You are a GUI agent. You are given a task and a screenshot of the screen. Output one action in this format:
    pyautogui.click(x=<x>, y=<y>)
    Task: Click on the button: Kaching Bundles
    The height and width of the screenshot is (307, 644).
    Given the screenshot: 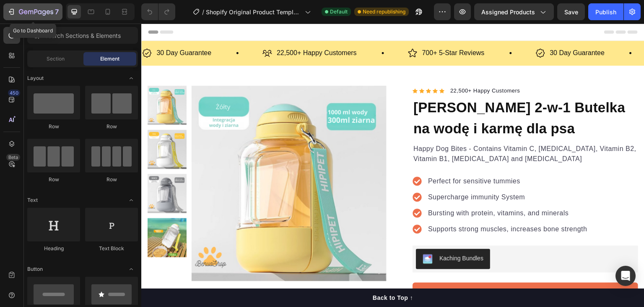 What is the action you would take?
    pyautogui.click(x=312, y=235)
    